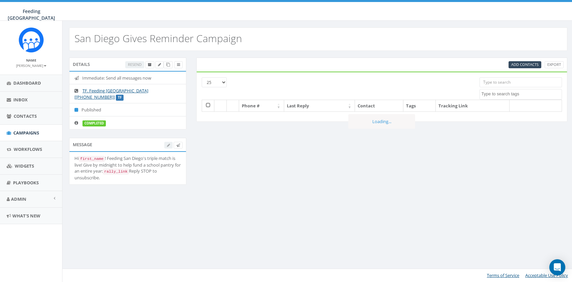 This screenshot has width=572, height=282. What do you see at coordinates (26, 133) in the screenshot?
I see `span: Campaigns` at bounding box center [26, 133].